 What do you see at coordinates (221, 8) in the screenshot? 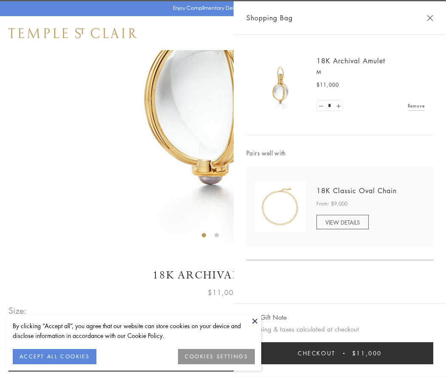
I see `p: Enjoy Complimentary Delivery & Returns` at bounding box center [221, 8].